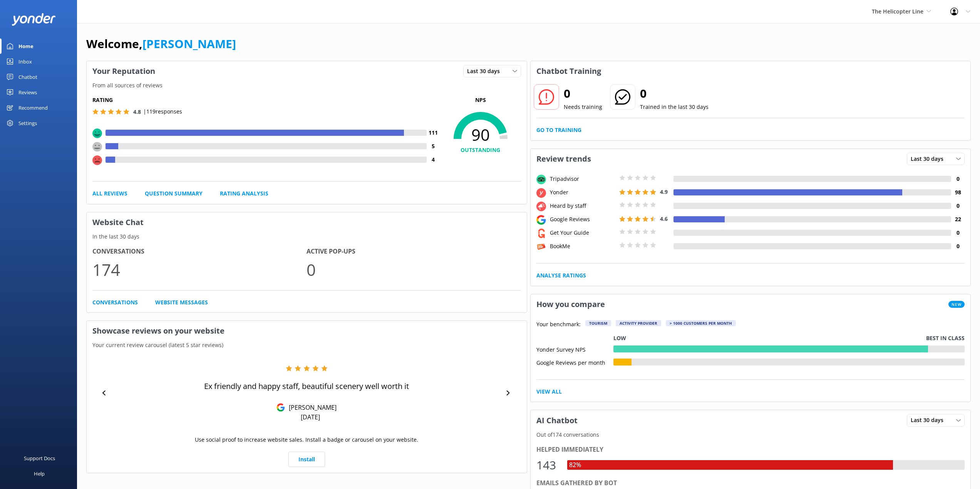 This screenshot has width=980, height=489. What do you see at coordinates (307, 85) in the screenshot?
I see `p: From all sources of reviews` at bounding box center [307, 85].